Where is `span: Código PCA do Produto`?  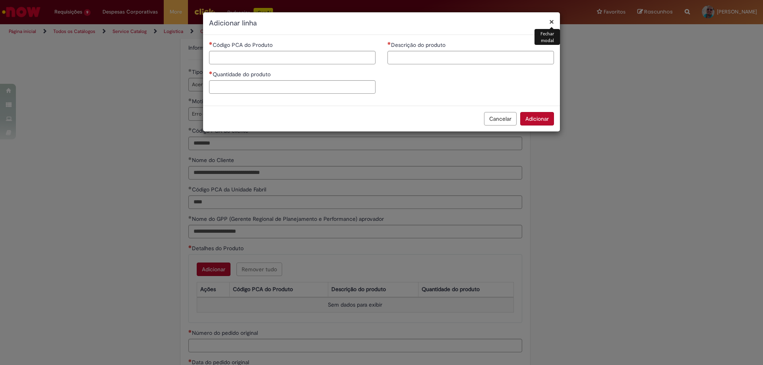 span: Código PCA do Produto is located at coordinates (243, 45).